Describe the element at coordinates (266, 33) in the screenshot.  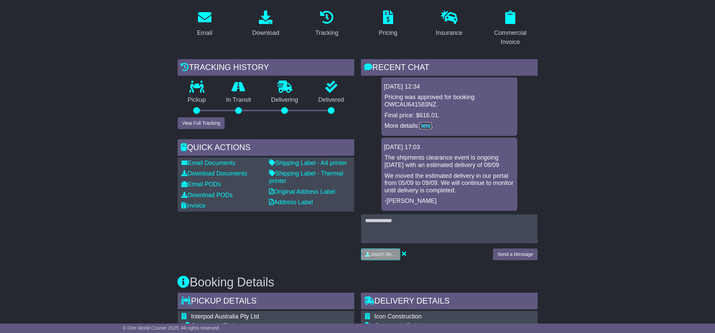
I see `div: Download` at that location.